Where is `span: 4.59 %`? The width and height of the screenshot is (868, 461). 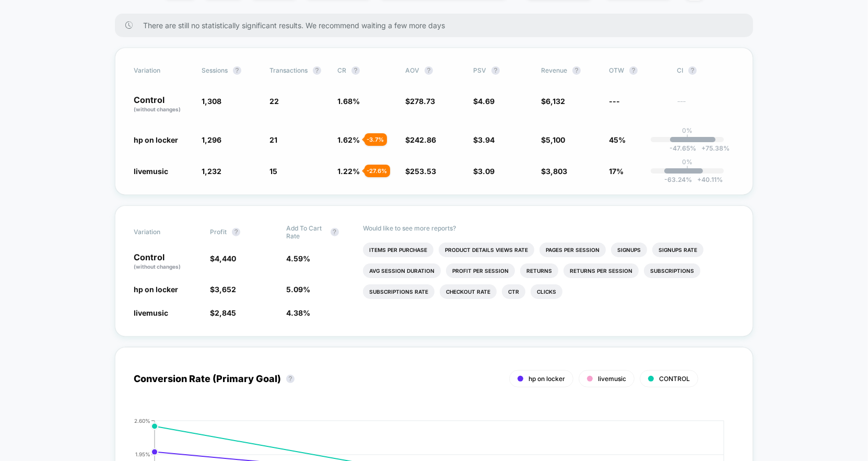
span: 4.59 % is located at coordinates (299, 258).